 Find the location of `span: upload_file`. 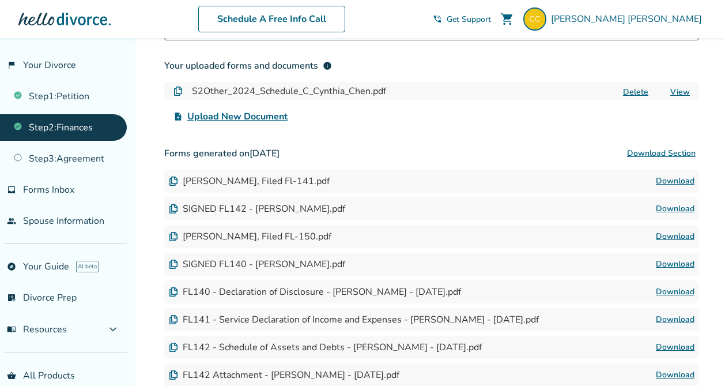

span: upload_file is located at coordinates (178, 116).